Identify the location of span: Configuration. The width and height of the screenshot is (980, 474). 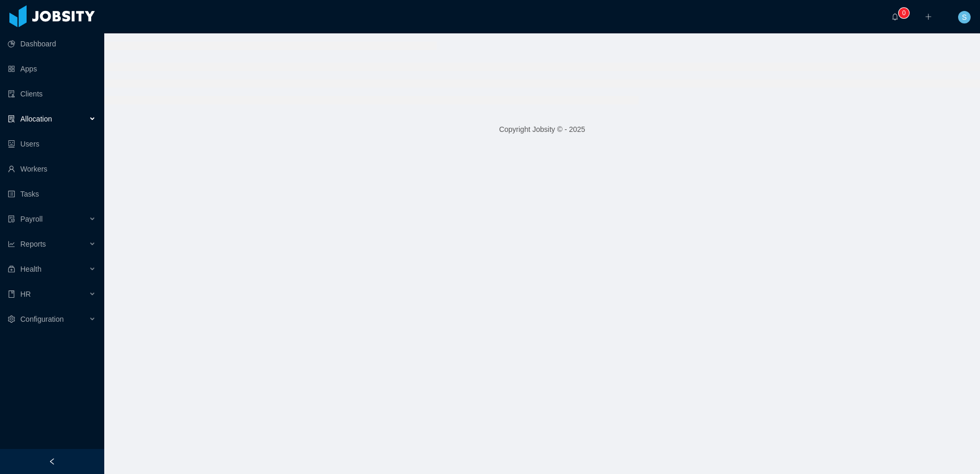
(42, 319).